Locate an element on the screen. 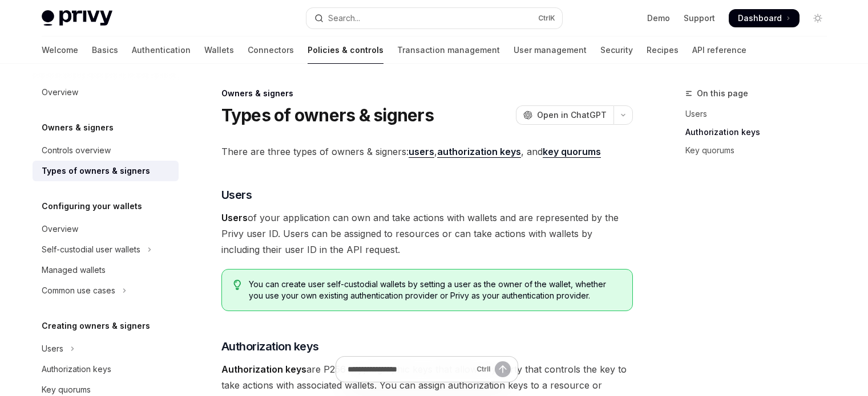  a: Controls overview is located at coordinates (106, 151).